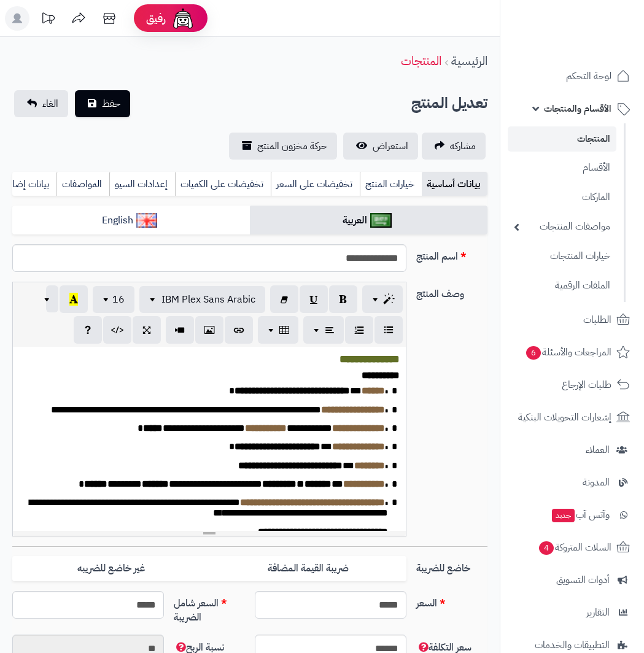  I want to click on span: طلبات الإرجاع, so click(586, 385).